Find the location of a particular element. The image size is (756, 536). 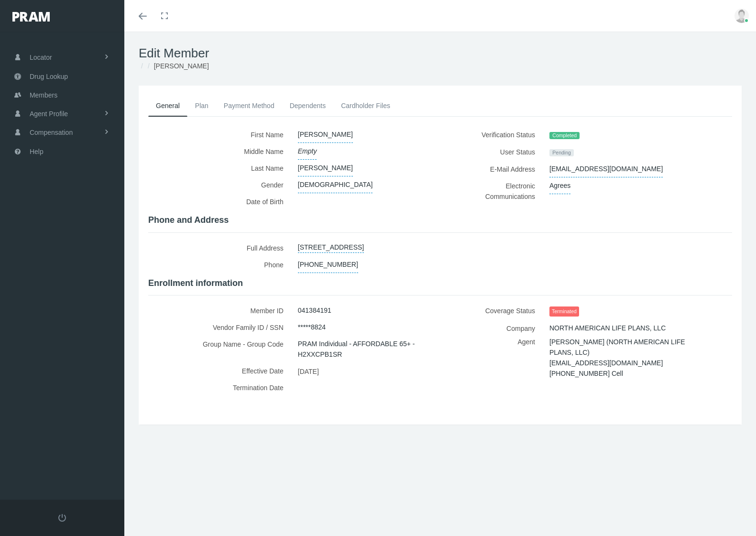

label: Middle Name is located at coordinates (219, 151).